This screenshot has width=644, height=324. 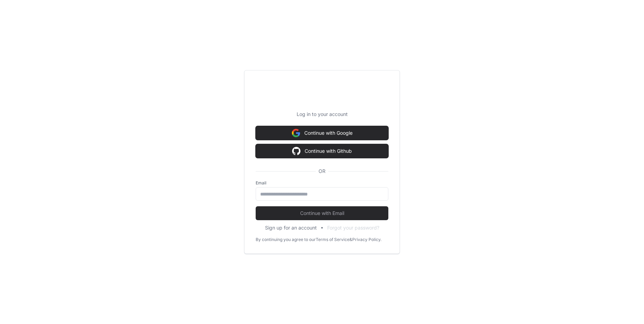 What do you see at coordinates (322, 213) in the screenshot?
I see `button: Continue with Email` at bounding box center [322, 213].